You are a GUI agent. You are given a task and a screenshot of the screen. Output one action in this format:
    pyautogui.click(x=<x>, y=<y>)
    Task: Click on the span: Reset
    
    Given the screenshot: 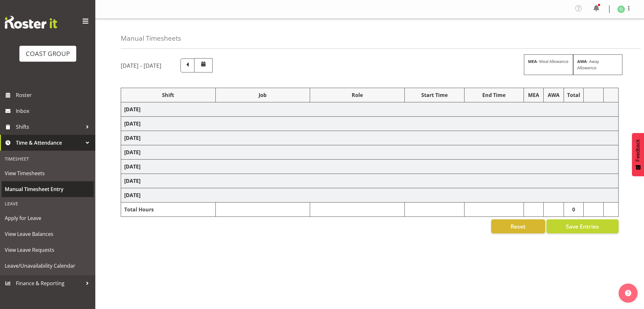 What is the action you would take?
    pyautogui.click(x=518, y=226)
    